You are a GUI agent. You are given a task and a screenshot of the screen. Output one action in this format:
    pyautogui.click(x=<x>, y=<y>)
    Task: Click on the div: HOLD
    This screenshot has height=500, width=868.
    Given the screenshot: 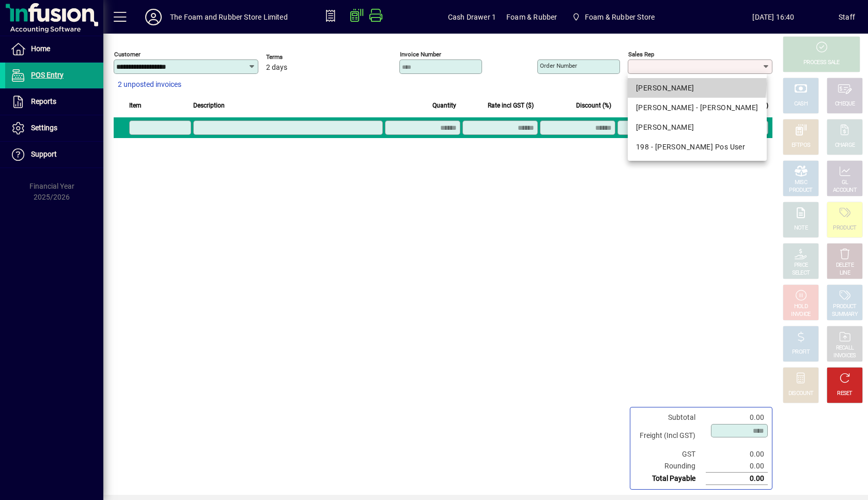 What is the action you would take?
    pyautogui.click(x=801, y=306)
    